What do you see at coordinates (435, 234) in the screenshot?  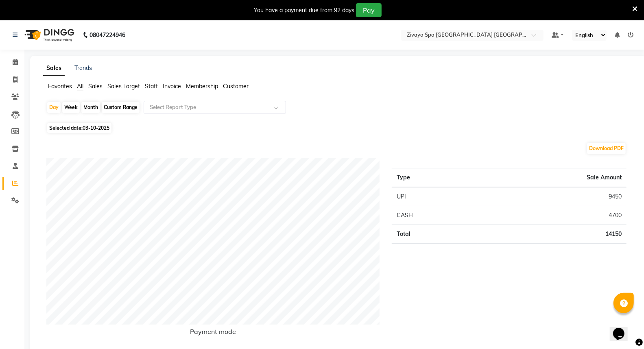 I see `td: Total` at bounding box center [435, 234].